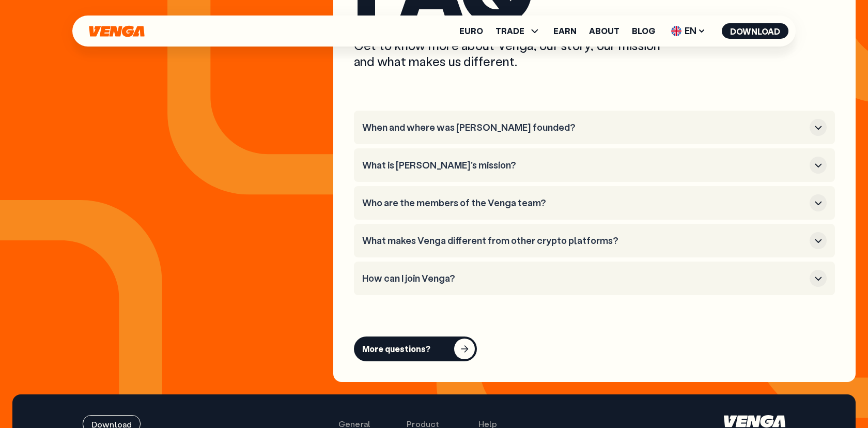  Describe the element at coordinates (396, 349) in the screenshot. I see `div: More questions?` at that location.